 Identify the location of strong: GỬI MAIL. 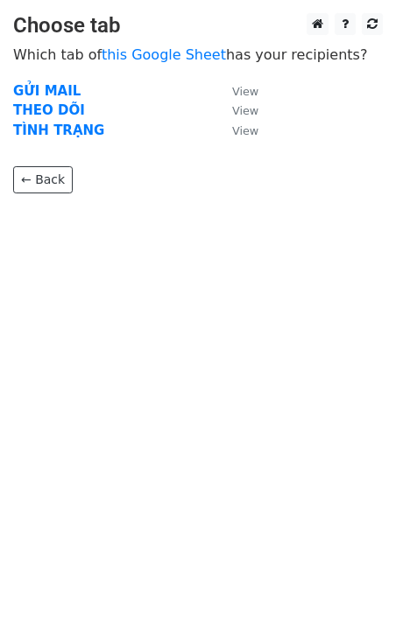
(46, 91).